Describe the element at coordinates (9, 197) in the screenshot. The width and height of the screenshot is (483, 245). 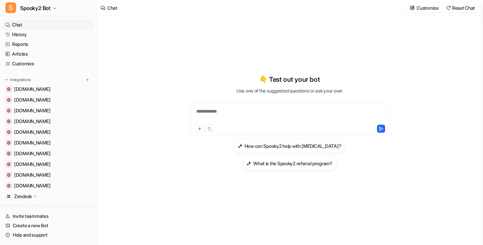
I see `img: Zendesk` at that location.